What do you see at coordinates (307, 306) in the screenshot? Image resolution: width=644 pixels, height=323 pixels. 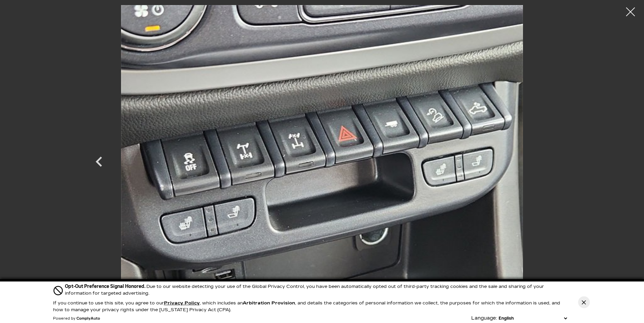 I see `p: If you continue to use this site, you agree to our , which includes an , and details the categori...` at bounding box center [307, 306].